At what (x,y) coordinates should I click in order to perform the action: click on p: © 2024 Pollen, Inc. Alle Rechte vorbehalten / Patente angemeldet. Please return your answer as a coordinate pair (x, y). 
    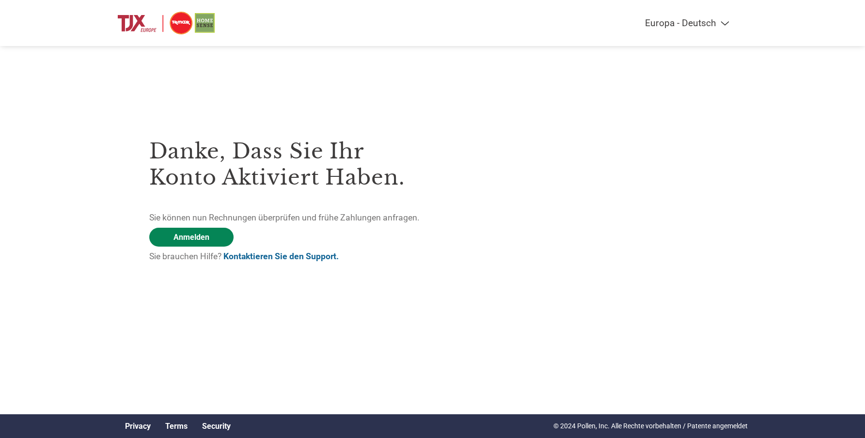
    Looking at the image, I should click on (650, 426).